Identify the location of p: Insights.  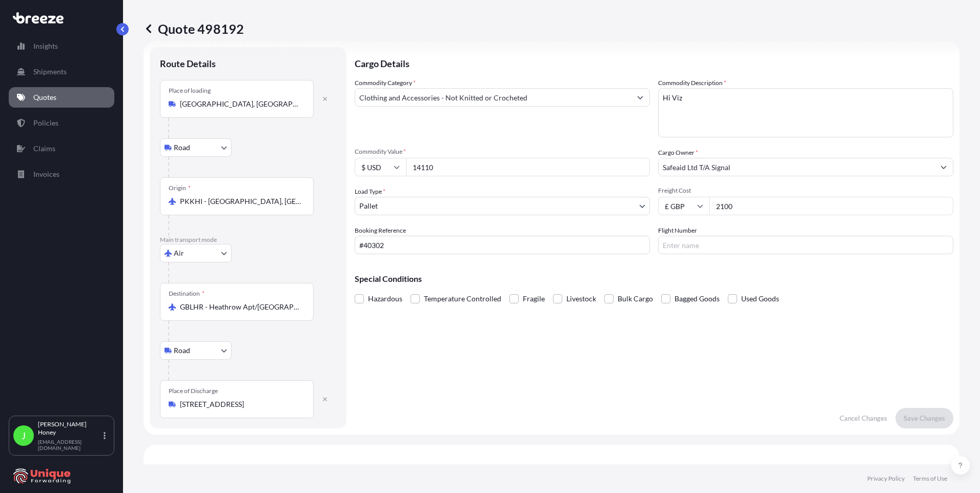
(45, 46).